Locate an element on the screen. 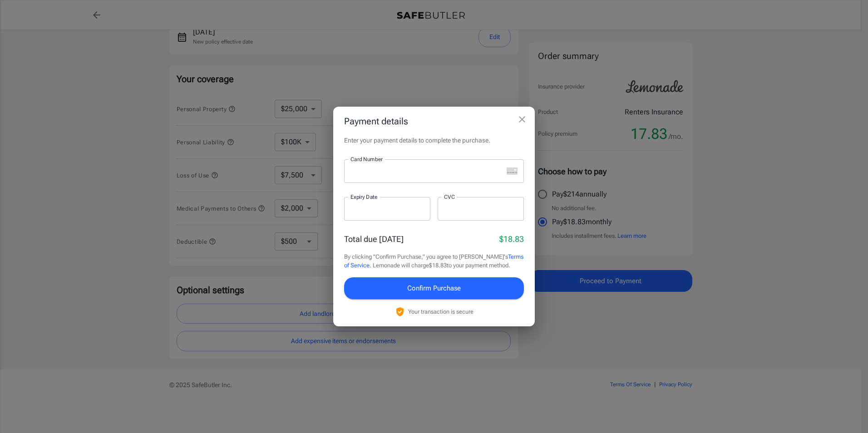 Image resolution: width=868 pixels, height=433 pixels. span: Confirm Purchase is located at coordinates (434, 288).